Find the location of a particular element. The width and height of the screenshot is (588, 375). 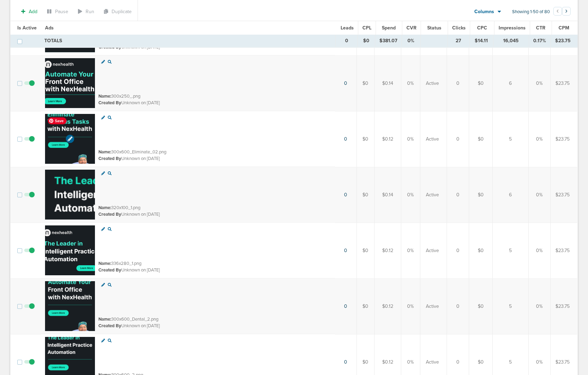

span: Clicks is located at coordinates (459, 27).